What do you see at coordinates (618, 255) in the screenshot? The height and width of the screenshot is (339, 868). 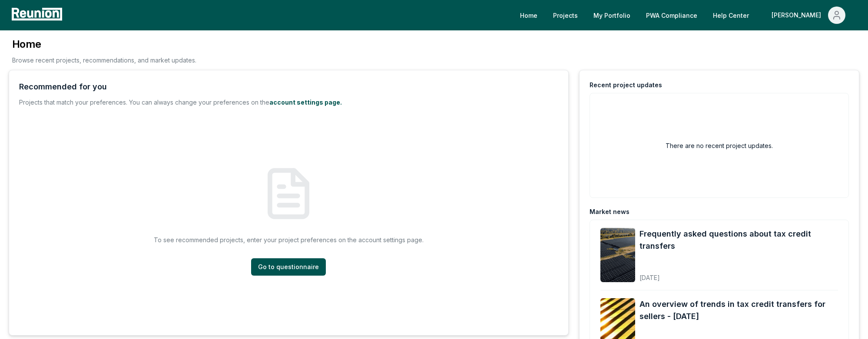 I see `img: Frequently asked questions about tax credit transfers` at bounding box center [618, 255].